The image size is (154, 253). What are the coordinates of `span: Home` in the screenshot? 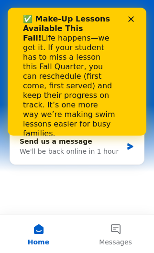 It's located at (38, 242).